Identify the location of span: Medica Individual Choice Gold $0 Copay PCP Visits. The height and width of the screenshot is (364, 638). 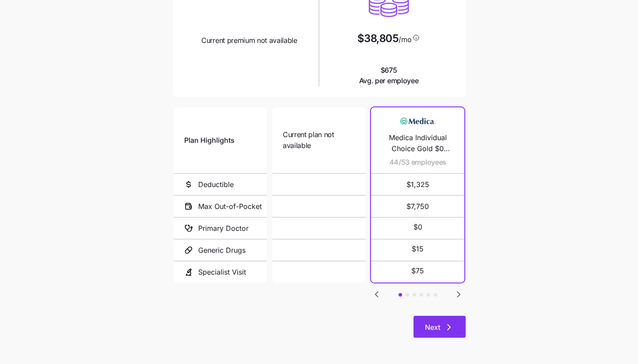
(417, 143).